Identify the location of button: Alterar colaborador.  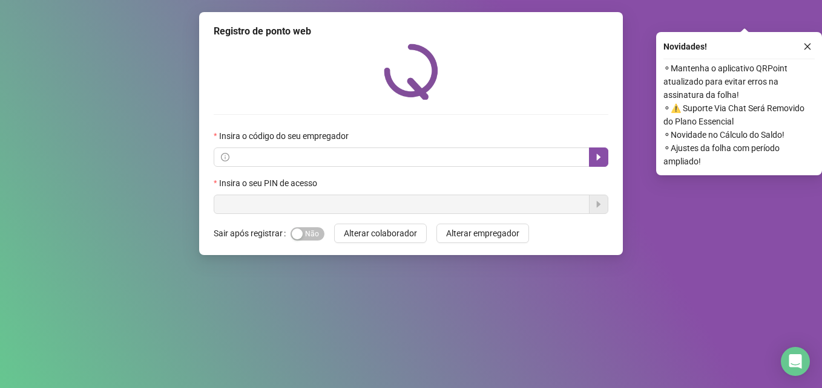
(380, 234).